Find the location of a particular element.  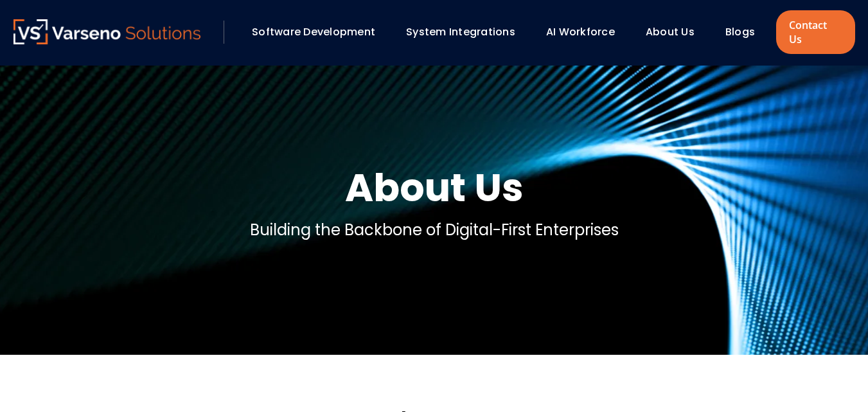

div: Blogs is located at coordinates (746, 32).